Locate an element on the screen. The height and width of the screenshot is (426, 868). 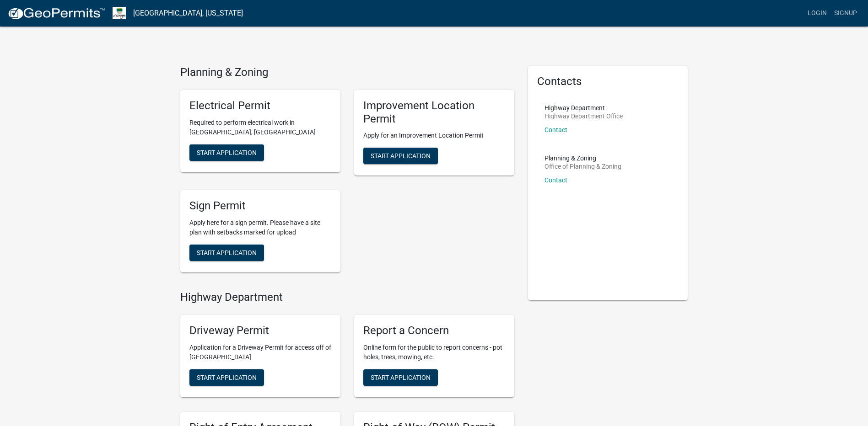
a: Login is located at coordinates (817, 14).